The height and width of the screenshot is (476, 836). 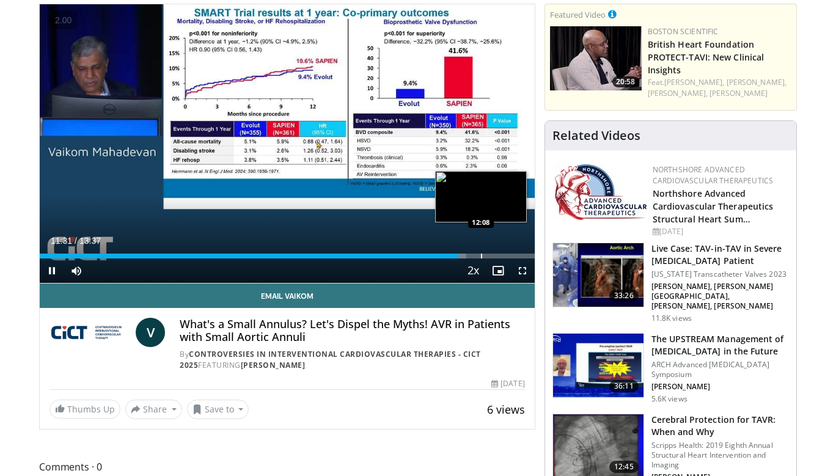 I want to click on a: Email Vaikom, so click(x=287, y=296).